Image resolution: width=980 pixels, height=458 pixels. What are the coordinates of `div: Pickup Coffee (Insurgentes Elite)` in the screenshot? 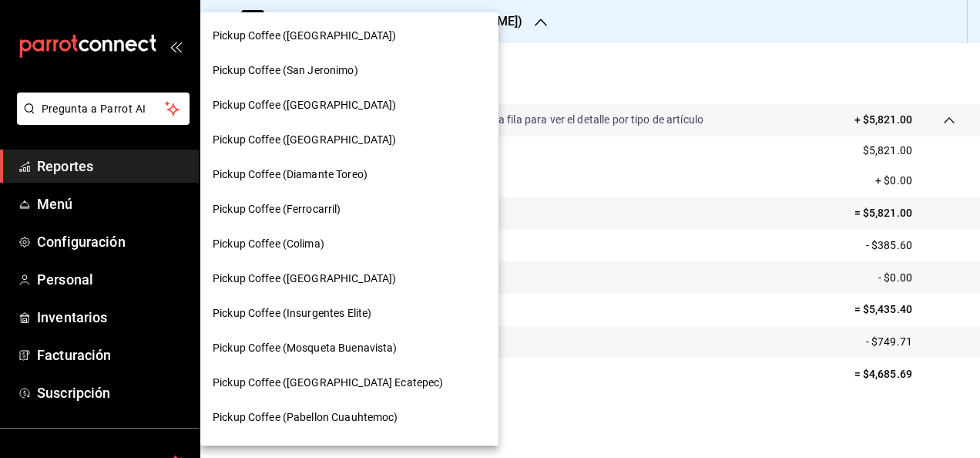 It's located at (349, 313).